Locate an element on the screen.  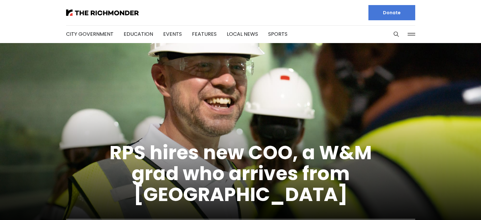
img: The Richmonder is located at coordinates (102, 13).